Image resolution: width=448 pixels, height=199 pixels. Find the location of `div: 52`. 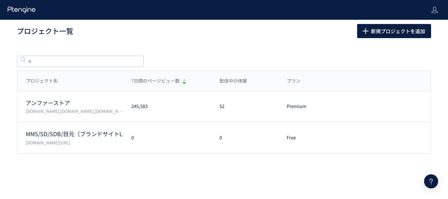

div: 52 is located at coordinates (244, 106).